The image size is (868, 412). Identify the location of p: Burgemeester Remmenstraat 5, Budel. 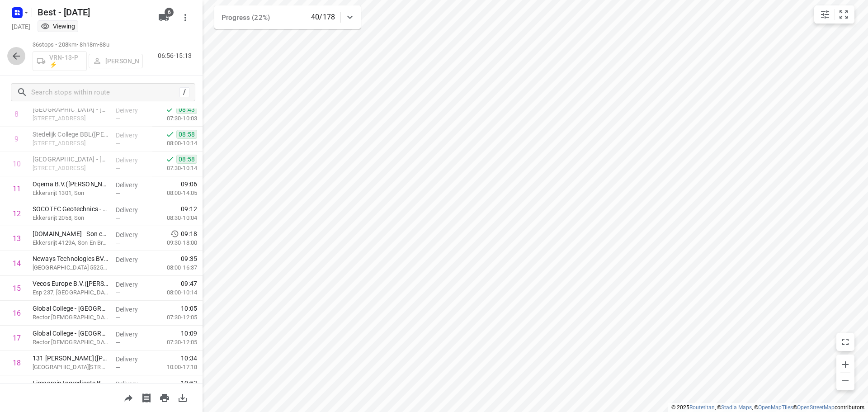
(71, 367).